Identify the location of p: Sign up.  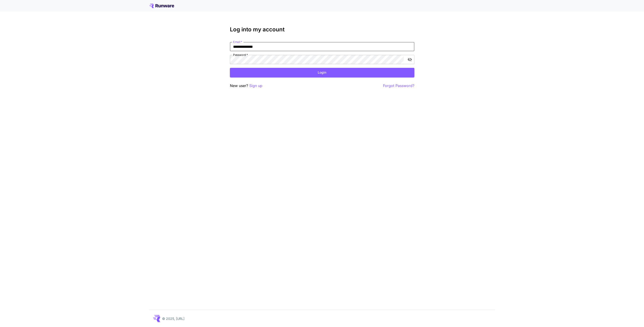
(256, 85).